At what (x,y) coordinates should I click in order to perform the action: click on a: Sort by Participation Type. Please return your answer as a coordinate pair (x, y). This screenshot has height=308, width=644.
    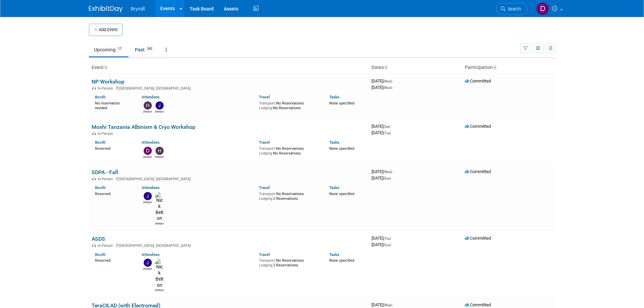
    Looking at the image, I should click on (494, 67).